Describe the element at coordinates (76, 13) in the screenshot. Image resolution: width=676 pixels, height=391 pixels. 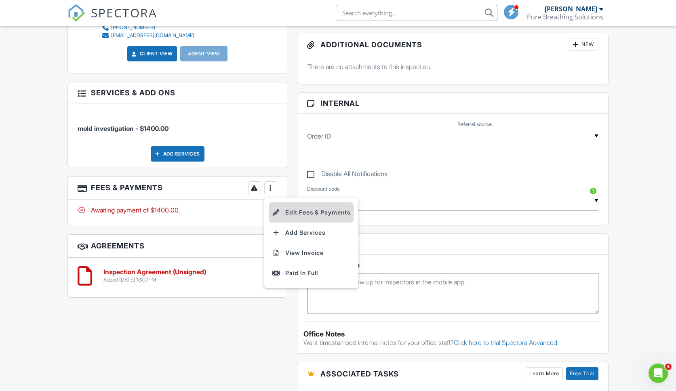
I see `img: The Best Home Inspection Software - Spectora` at that location.